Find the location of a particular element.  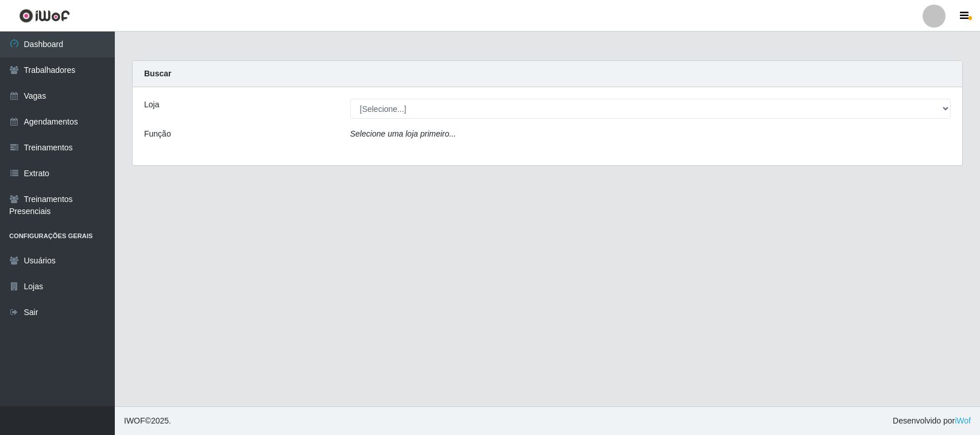

img: CoreUI Logo is located at coordinates (44, 15).